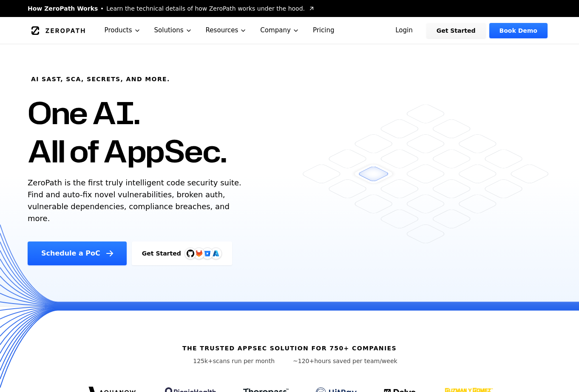 The height and width of the screenshot is (392, 579). Describe the element at coordinates (519, 30) in the screenshot. I see `a: Book Demo` at that location.